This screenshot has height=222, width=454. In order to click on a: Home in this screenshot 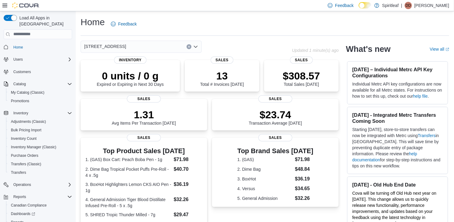, I will do `click(18, 47)`.